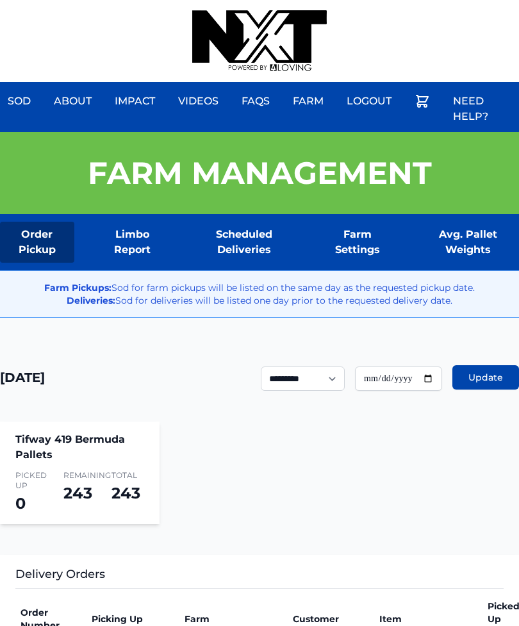 The width and height of the screenshot is (519, 626). What do you see at coordinates (369, 101) in the screenshot?
I see `a: Logout` at bounding box center [369, 101].